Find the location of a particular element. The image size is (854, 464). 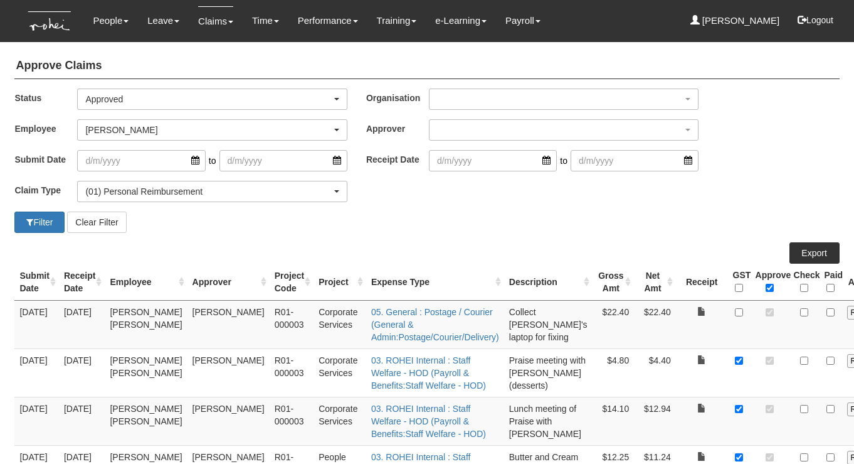

h4: Approve Claims is located at coordinates (426, 66).